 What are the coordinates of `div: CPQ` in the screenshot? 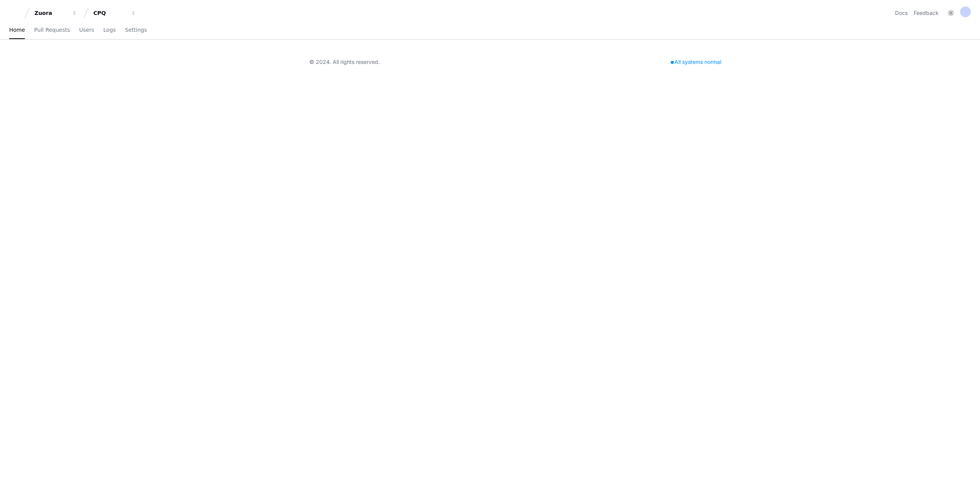 It's located at (110, 13).